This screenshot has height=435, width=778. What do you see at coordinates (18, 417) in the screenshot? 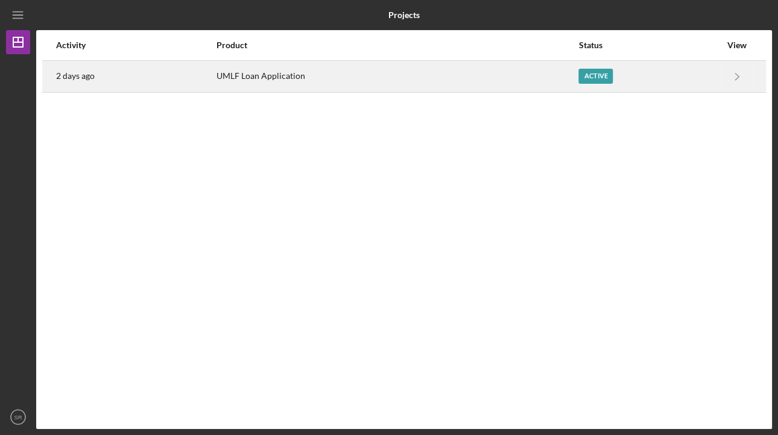
I see `button: SR` at bounding box center [18, 417].